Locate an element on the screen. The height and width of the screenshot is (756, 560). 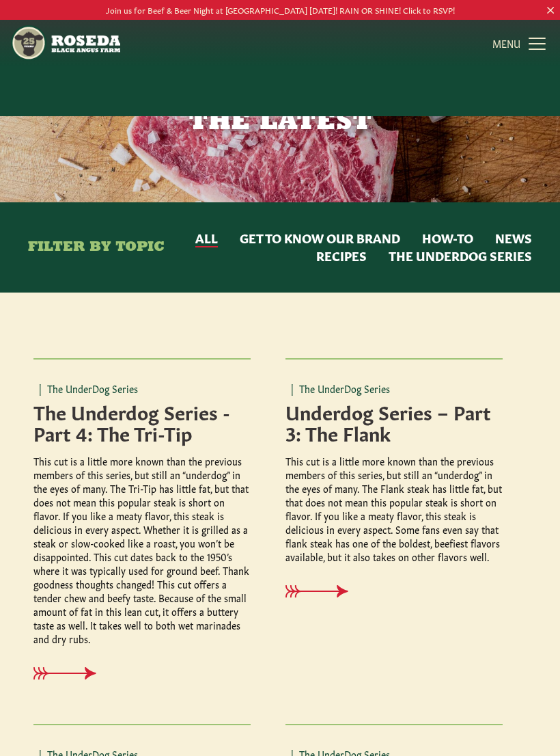
span: MENU is located at coordinates (506, 43).